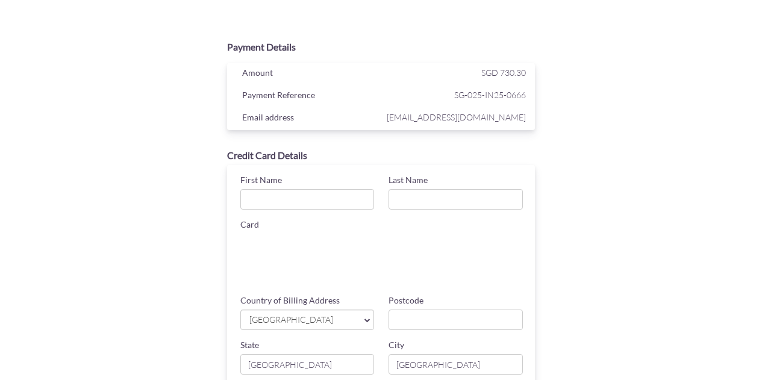  Describe the element at coordinates (249, 225) in the screenshot. I see `label: Card` at that location.